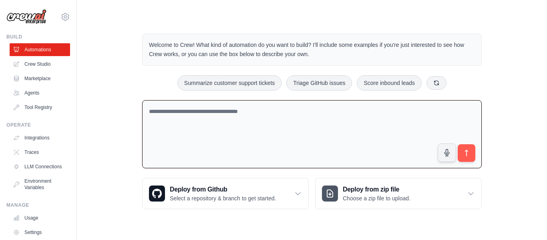 This screenshot has width=547, height=240. Describe the element at coordinates (223, 198) in the screenshot. I see `p: Select a repository & branch to get started.` at that location.